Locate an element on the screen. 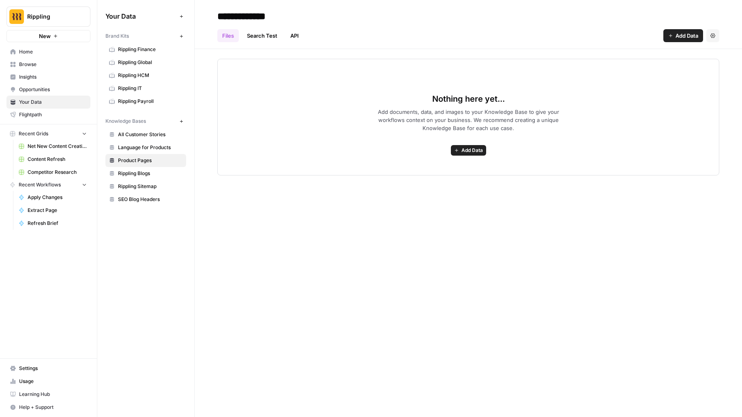 This screenshot has width=742, height=417. a: Rippling Payroll is located at coordinates (146, 101).